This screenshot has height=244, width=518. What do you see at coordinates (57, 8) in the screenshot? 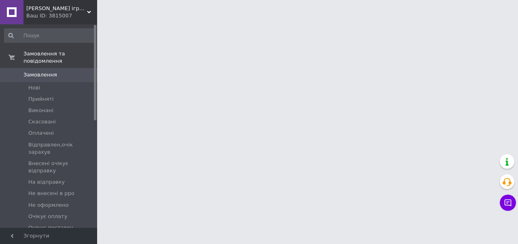
I see `span: Тигрич Розвиваючі іграшки: твори, грай, розвивай, читай` at bounding box center [57, 8].